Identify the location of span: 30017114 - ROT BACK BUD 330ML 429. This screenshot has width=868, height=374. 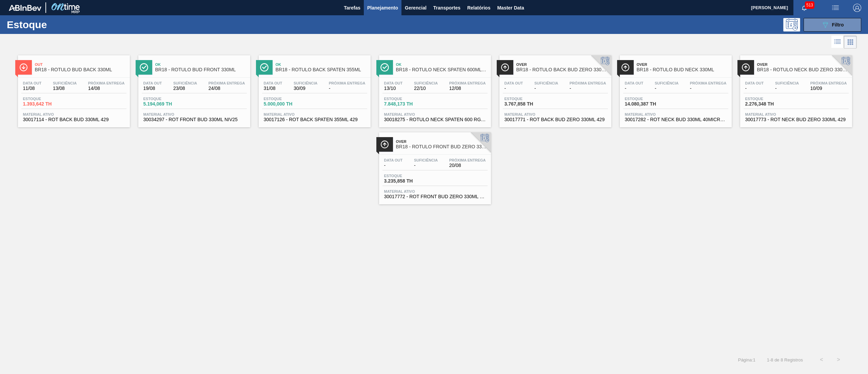
(74, 119).